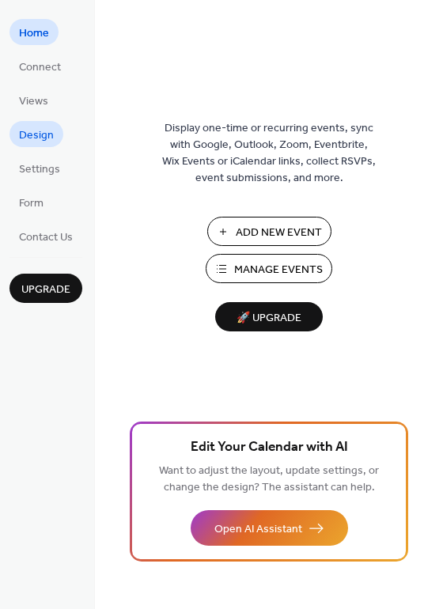  What do you see at coordinates (31, 202) in the screenshot?
I see `a: Form` at bounding box center [31, 202].